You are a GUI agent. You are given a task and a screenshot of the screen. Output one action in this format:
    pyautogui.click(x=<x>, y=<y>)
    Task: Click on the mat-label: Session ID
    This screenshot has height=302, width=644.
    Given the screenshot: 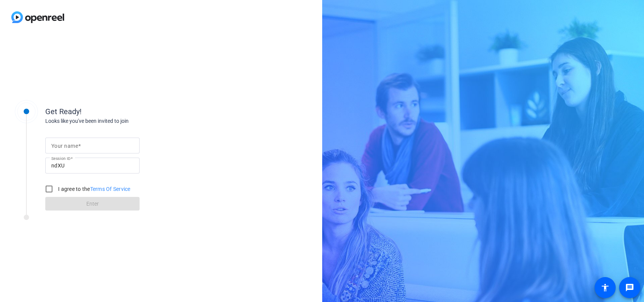 What is the action you would take?
    pyautogui.click(x=61, y=158)
    